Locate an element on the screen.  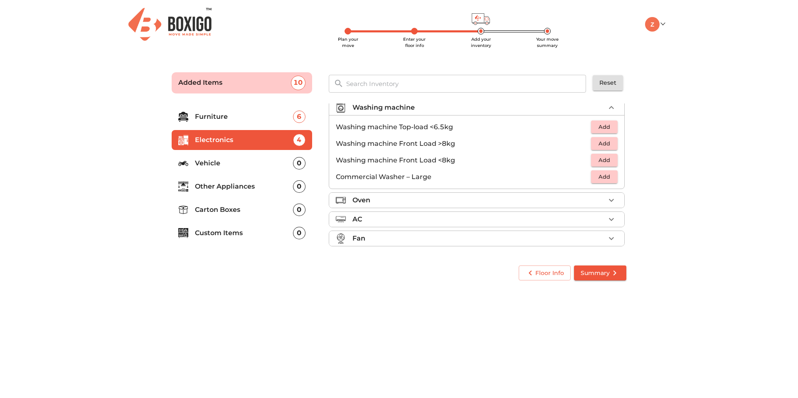
button: Floor Info is located at coordinates (544, 273).